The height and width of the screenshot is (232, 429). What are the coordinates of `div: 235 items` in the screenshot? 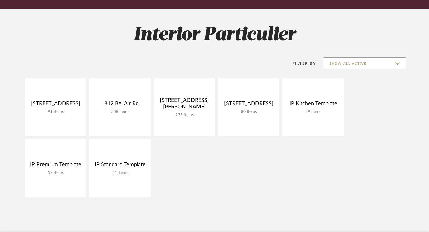 It's located at (184, 115).